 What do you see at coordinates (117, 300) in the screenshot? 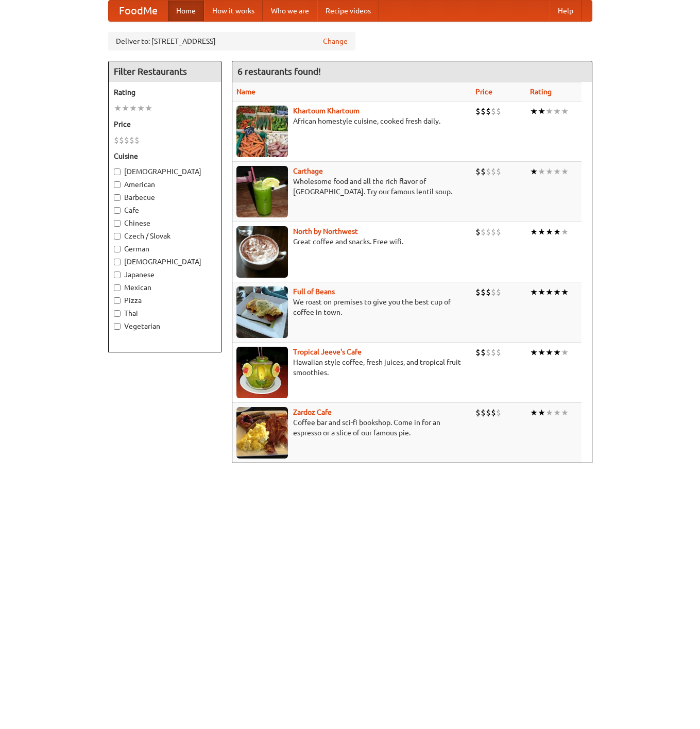
I see `input: Pizza` at bounding box center [117, 300].